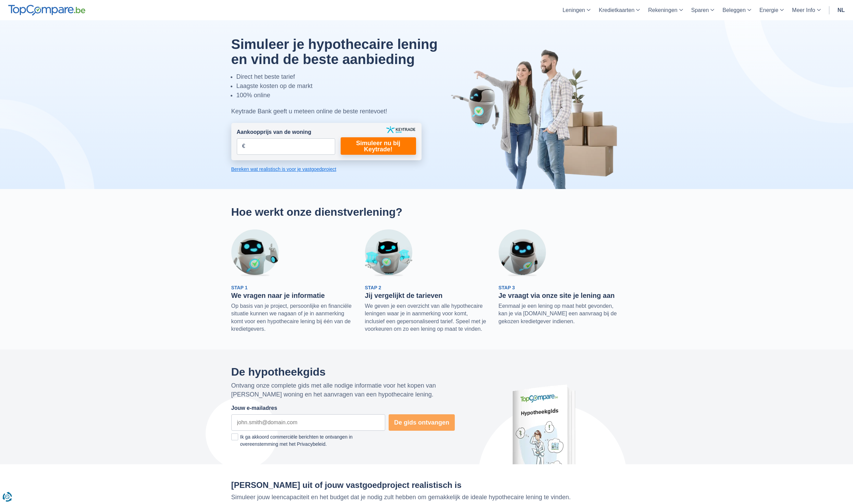  Describe the element at coordinates (560, 295) in the screenshot. I see `h3: Je vraagt via onze site je lening aan` at that location.